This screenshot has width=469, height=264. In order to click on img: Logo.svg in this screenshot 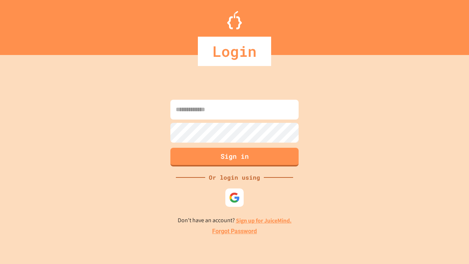, I will do `click(235, 20)`.